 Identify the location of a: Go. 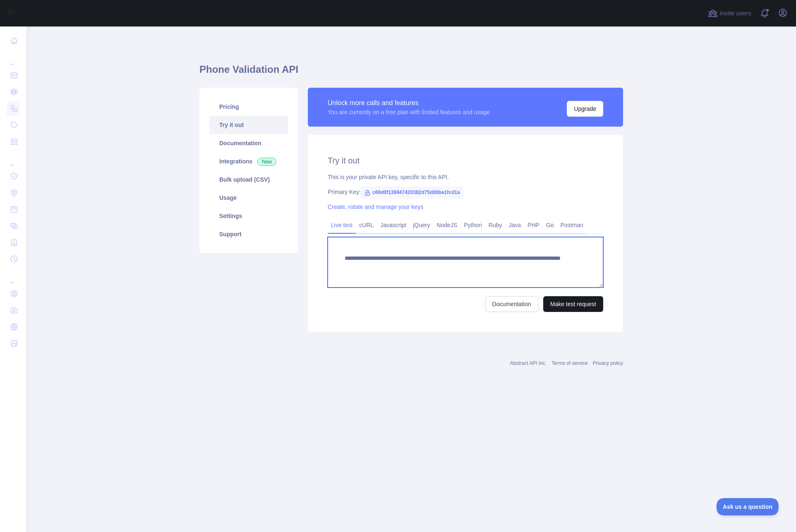
(550, 225).